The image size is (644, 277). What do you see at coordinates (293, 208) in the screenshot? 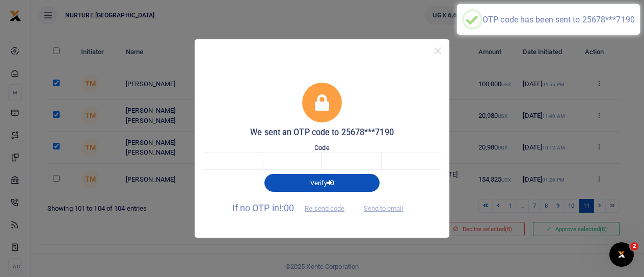
I see `span: If no OTP in` at bounding box center [293, 208].